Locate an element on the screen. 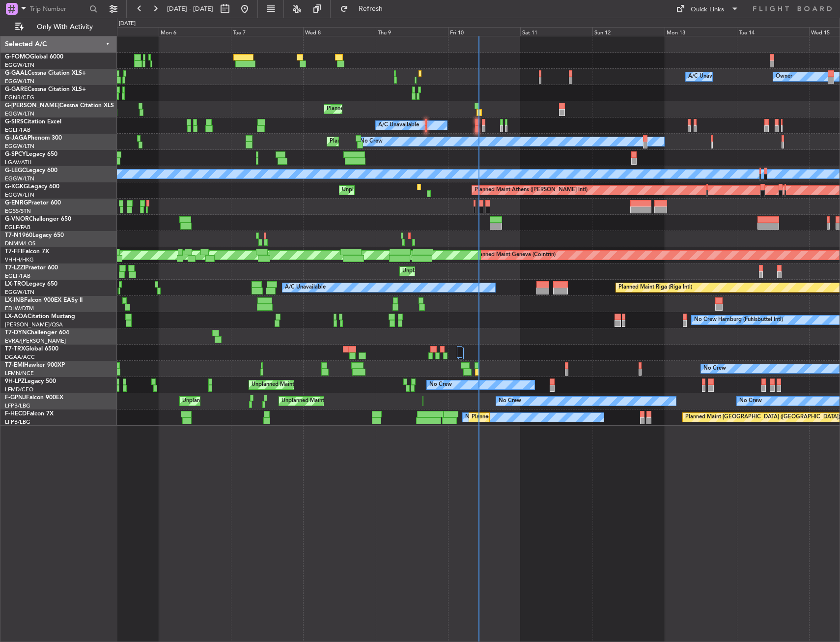 Image resolution: width=840 pixels, height=642 pixels. a: T7-LZZIPraetor 600 is located at coordinates (32, 268).